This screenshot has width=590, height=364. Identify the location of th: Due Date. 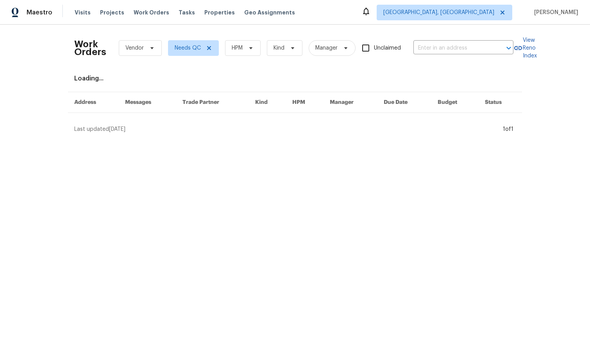
(405, 102).